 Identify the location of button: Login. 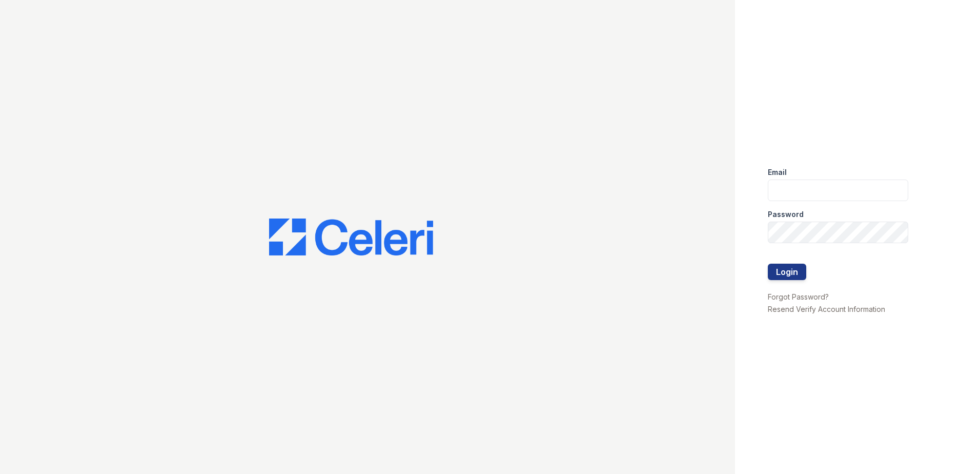
(786, 272).